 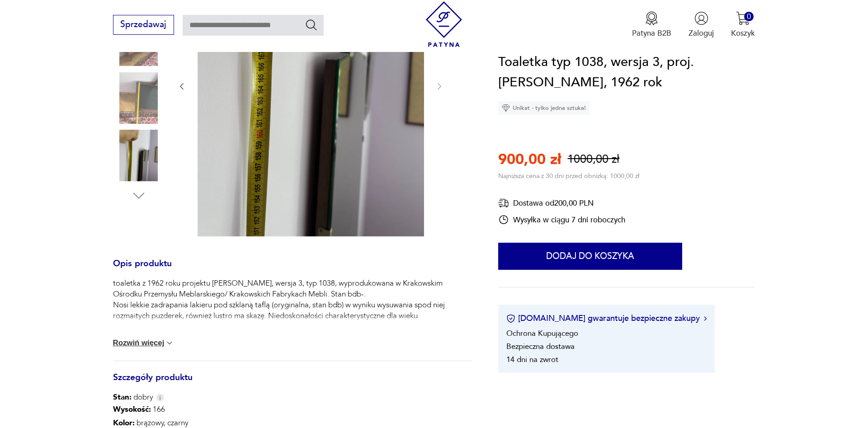 I want to click on img: Ikona medalu, so click(x=651, y=18).